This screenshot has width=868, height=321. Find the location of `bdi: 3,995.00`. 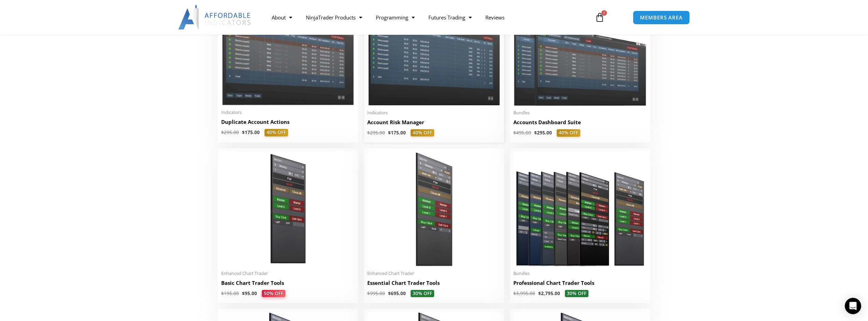

bdi: 3,995.00 is located at coordinates (525, 293).